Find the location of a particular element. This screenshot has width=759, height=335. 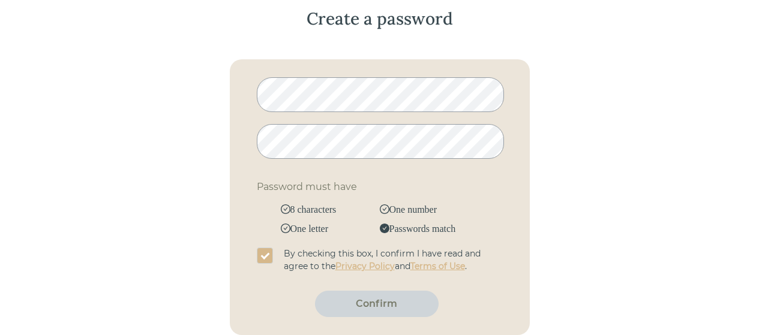

a: Privacy Policy is located at coordinates (365, 266).